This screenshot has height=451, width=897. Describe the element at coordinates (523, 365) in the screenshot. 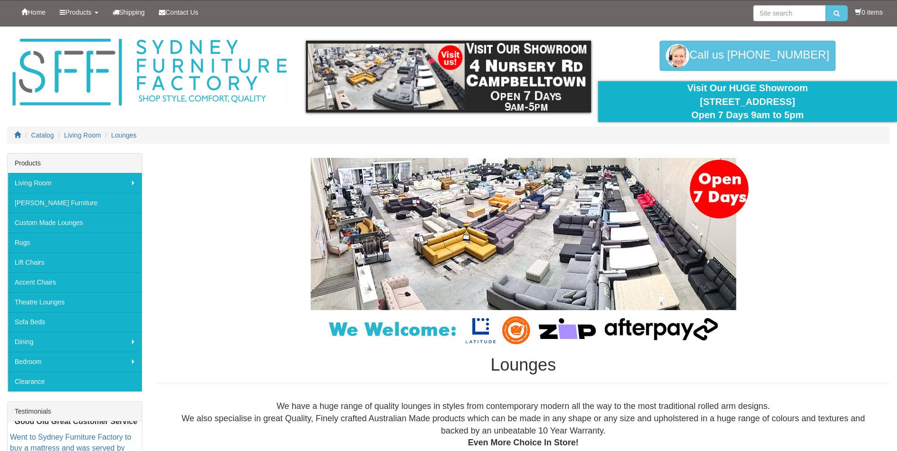

I see `h1: Lounges` at that location.